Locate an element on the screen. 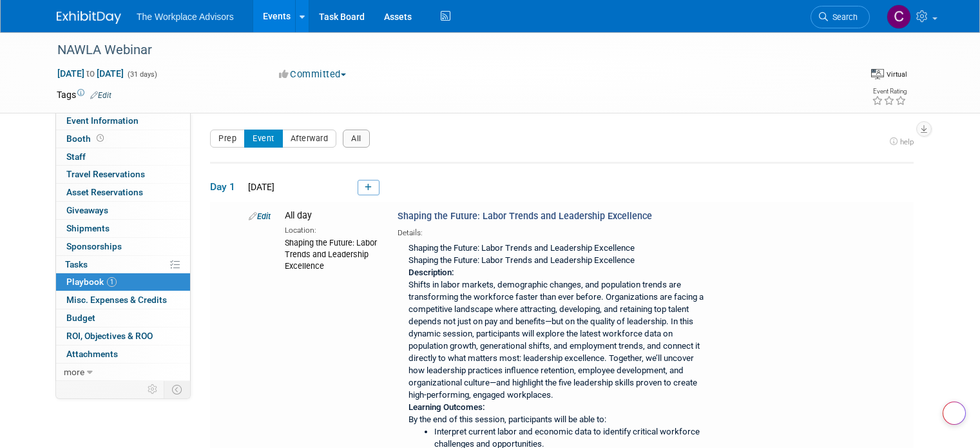  span: Event Information is located at coordinates (102, 120).